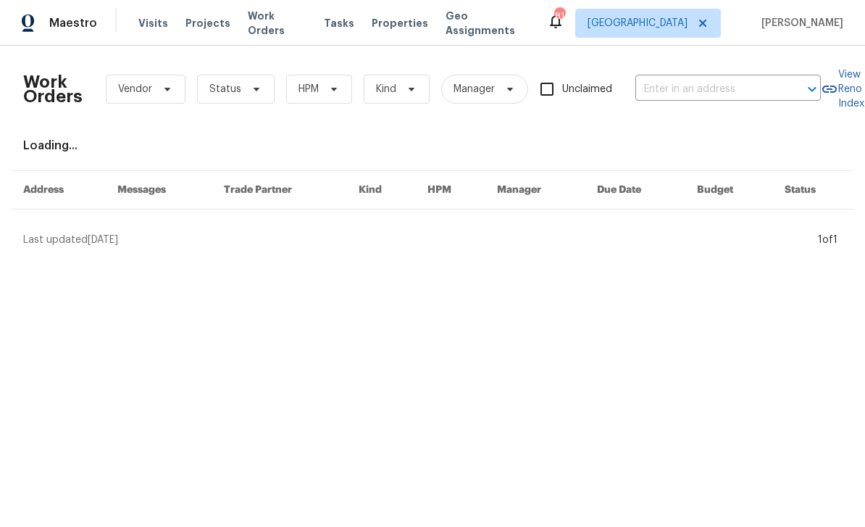 The image size is (865, 527). What do you see at coordinates (153, 23) in the screenshot?
I see `span: Visits` at bounding box center [153, 23].